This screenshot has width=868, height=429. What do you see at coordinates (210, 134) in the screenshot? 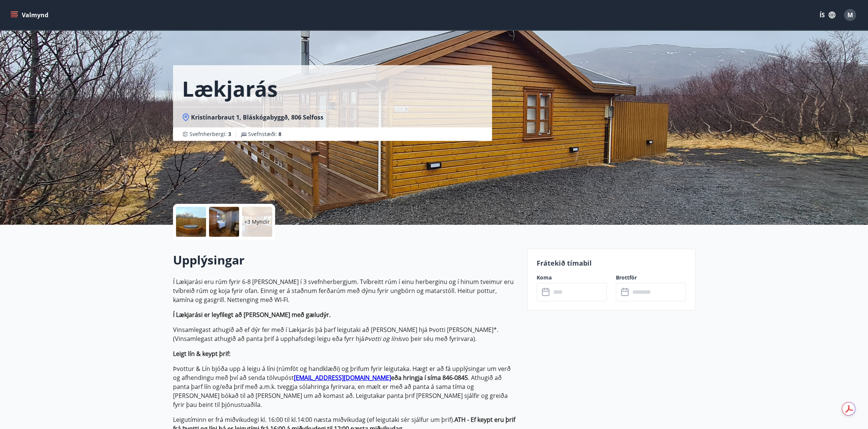
I see `span: Svefnherbergi :` at bounding box center [210, 134].